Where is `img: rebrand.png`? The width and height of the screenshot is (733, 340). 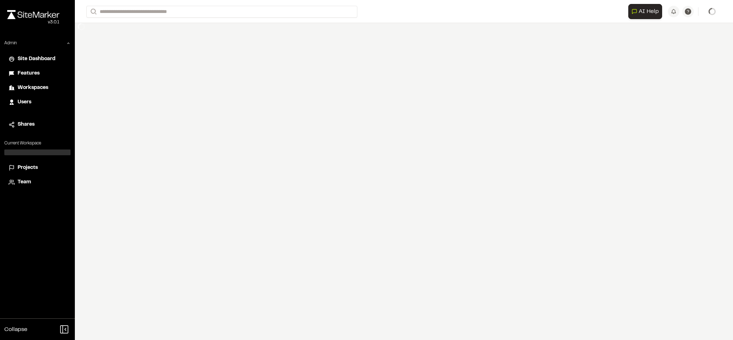
img: rebrand.png is located at coordinates (33, 14).